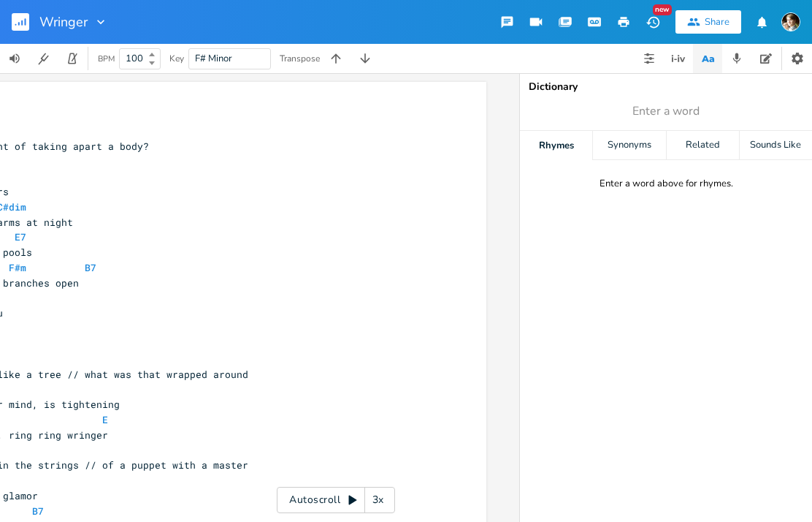 The height and width of the screenshot is (522, 812). What do you see at coordinates (214, 58) in the screenshot?
I see `span: F# Minor` at bounding box center [214, 58].